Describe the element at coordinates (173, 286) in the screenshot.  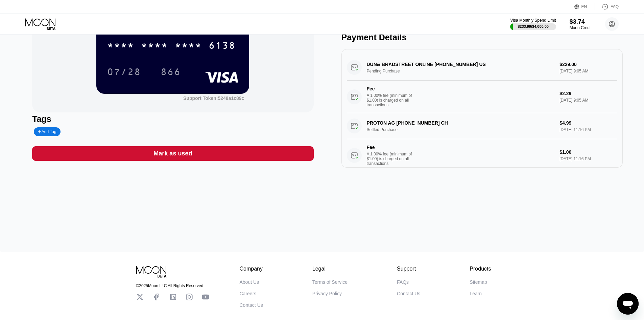
I see `div: © 2025 Moon LLC All Rights Reserved` at that location.